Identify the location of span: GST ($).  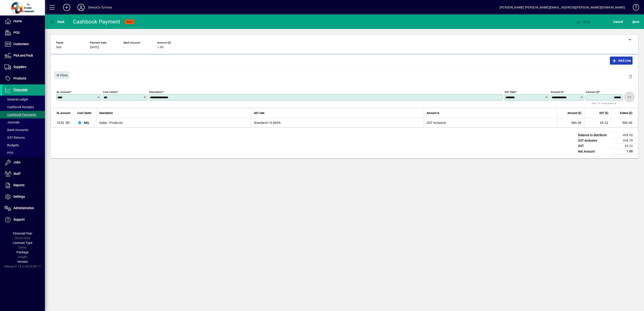
(604, 113).